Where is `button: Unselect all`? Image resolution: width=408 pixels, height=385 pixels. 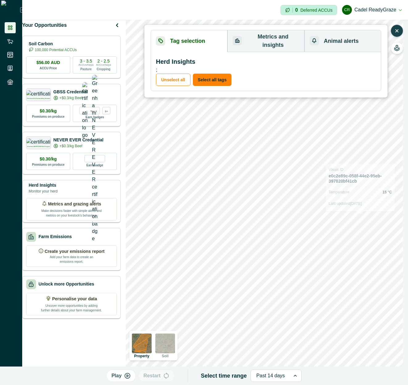 button: Unselect all is located at coordinates (173, 80).